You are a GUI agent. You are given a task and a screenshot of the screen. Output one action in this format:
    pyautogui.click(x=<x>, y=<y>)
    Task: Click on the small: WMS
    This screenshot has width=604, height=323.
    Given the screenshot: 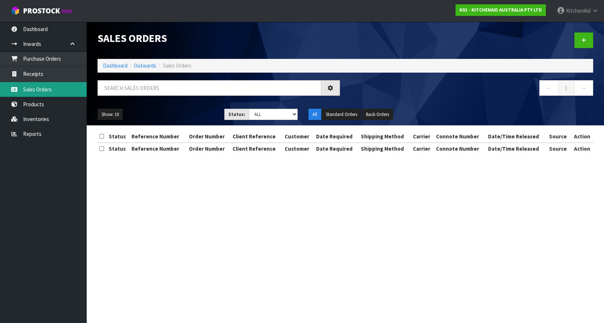 What is the action you would take?
    pyautogui.click(x=67, y=11)
    